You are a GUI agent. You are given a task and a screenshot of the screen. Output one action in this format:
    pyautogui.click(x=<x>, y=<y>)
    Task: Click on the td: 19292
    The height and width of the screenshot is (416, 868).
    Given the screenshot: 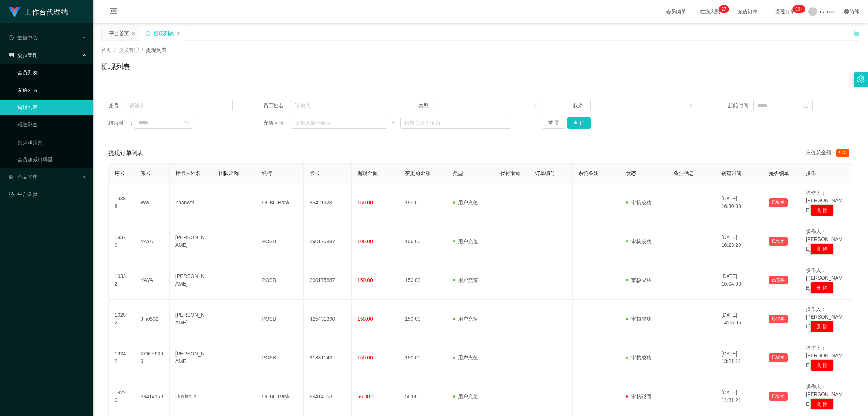 What is the action you would take?
    pyautogui.click(x=122, y=318)
    